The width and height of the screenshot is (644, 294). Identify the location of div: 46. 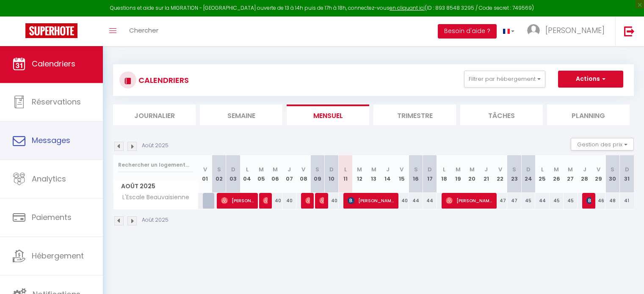
(598, 201).